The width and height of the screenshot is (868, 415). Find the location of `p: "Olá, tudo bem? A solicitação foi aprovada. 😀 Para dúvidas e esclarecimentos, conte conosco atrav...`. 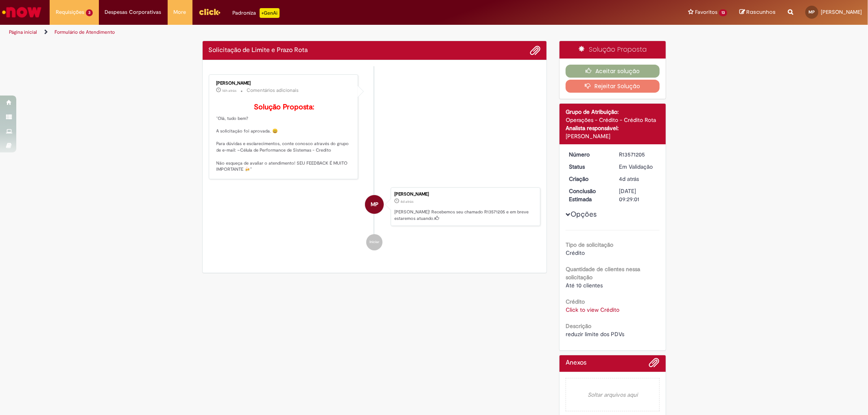

p: "Olá, tudo bem? A solicitação foi aprovada. 😀 Para dúvidas e esclarecimentos, conte conosco atrav... is located at coordinates (284, 138).